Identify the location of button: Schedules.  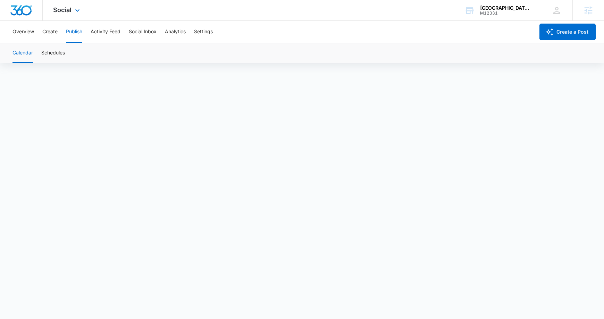
(53, 53).